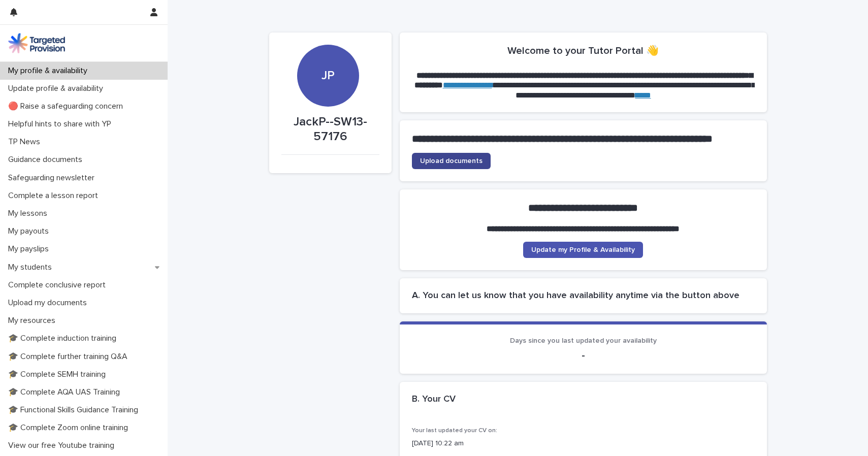 This screenshot has width=868, height=456. Describe the element at coordinates (50, 71) in the screenshot. I see `p: My profile & availability` at that location.